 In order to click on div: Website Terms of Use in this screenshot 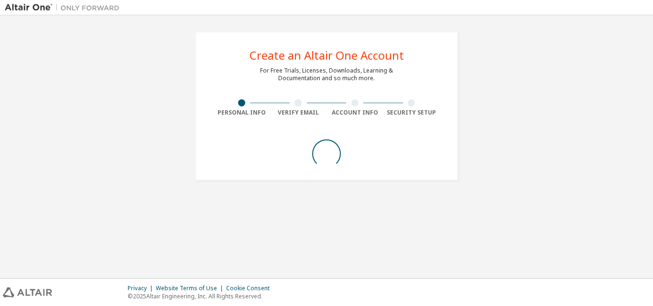, I will do `click(191, 289)`.